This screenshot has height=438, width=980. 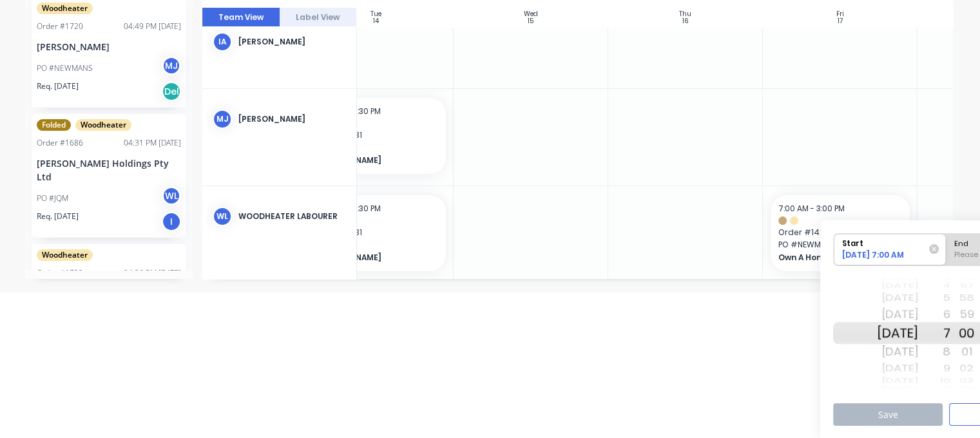 What do you see at coordinates (172, 222) in the screenshot?
I see `div: I` at bounding box center [172, 222].